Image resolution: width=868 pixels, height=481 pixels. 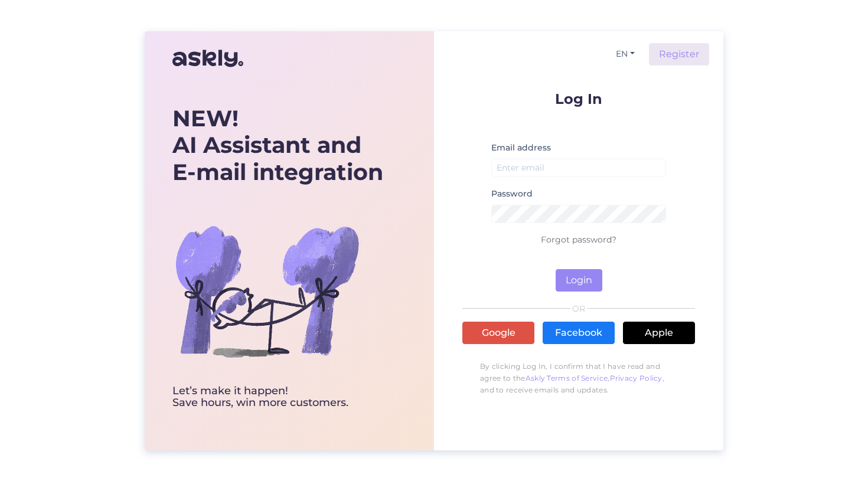 What do you see at coordinates (578, 240) in the screenshot?
I see `a: Forgot password?` at bounding box center [578, 240].